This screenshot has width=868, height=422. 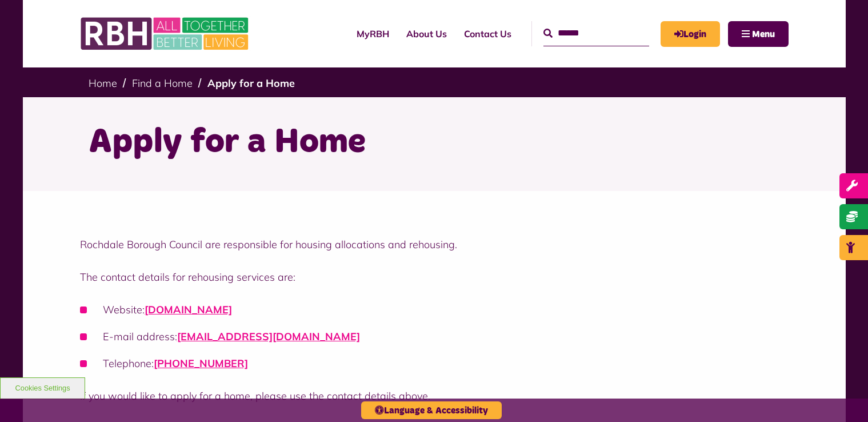 What do you see at coordinates (166, 34) in the screenshot?
I see `img: RBH` at bounding box center [166, 34].